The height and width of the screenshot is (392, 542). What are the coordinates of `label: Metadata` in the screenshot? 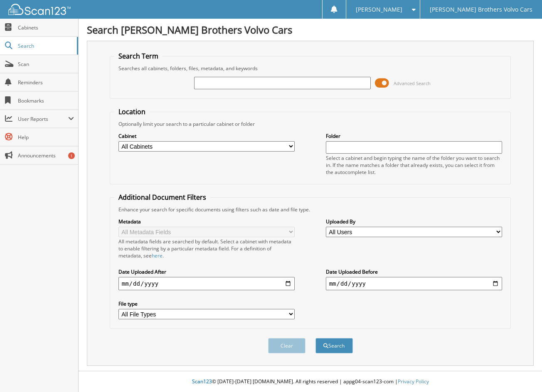 It's located at (207, 222).